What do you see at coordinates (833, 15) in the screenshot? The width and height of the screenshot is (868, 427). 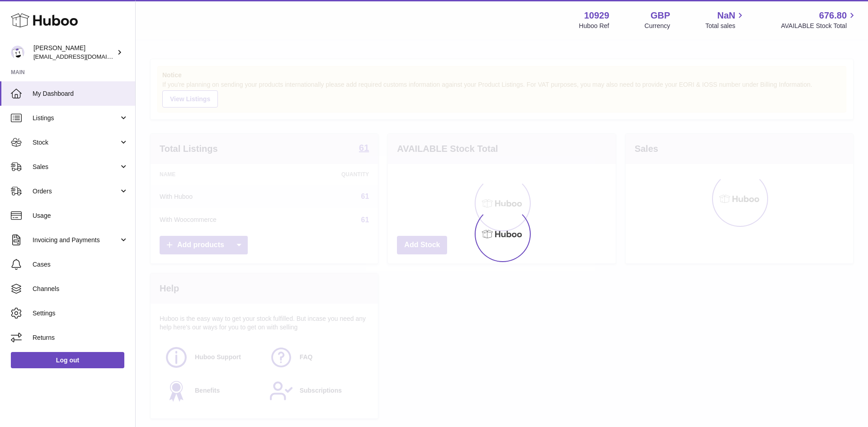 I see `span: 676.80` at bounding box center [833, 15].